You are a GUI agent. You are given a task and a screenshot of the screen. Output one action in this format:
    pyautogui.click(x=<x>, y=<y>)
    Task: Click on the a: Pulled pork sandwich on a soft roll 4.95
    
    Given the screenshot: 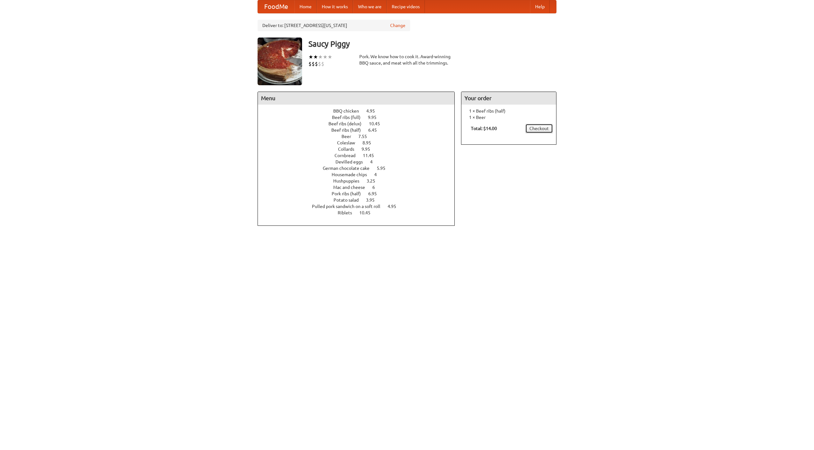 What is the action you would take?
    pyautogui.click(x=360, y=206)
    